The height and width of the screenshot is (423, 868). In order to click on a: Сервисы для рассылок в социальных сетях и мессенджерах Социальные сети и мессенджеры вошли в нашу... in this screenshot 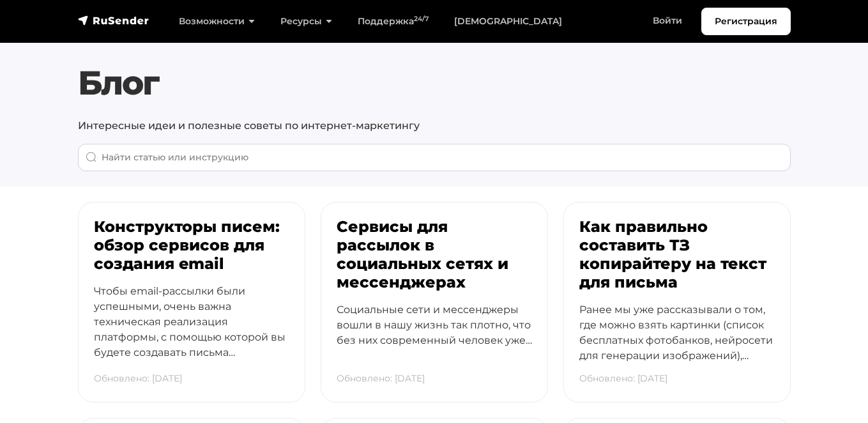, I will do `click(434, 302)`.